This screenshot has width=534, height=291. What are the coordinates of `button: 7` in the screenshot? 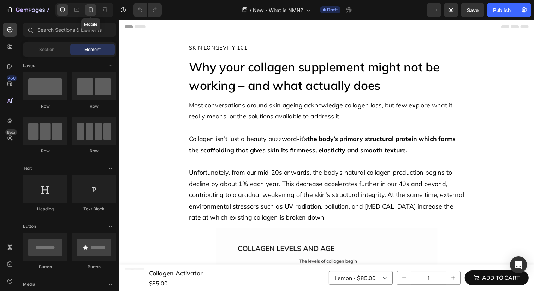 It's located at (28, 10).